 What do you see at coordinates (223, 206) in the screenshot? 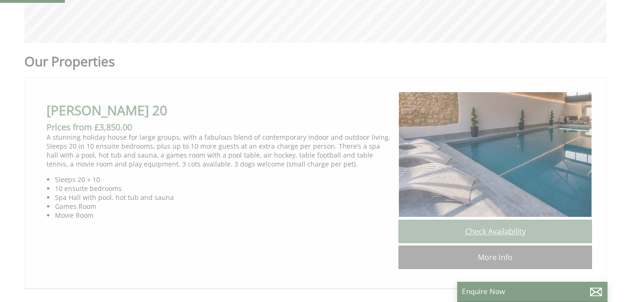
I see `li: Games Room` at bounding box center [223, 206].